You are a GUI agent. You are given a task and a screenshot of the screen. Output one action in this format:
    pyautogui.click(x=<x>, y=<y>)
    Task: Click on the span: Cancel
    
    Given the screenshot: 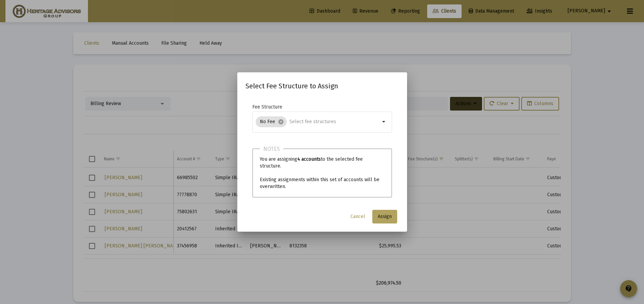 What is the action you would take?
    pyautogui.click(x=358, y=217)
    